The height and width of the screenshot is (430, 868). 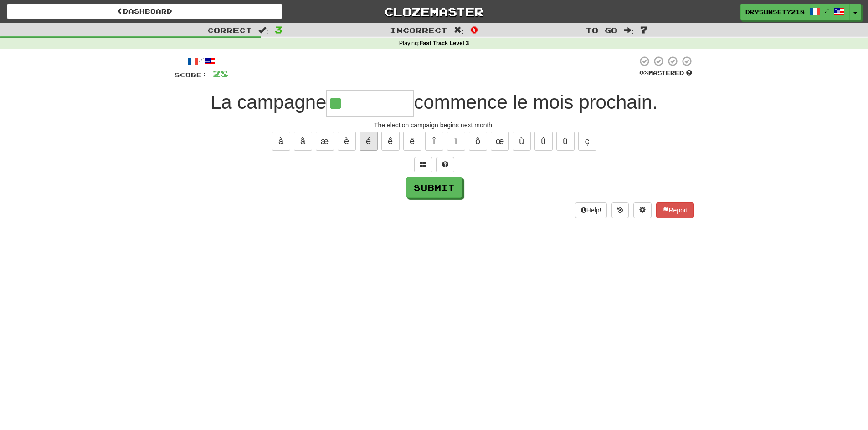 What do you see at coordinates (220, 73) in the screenshot?
I see `span: 28` at bounding box center [220, 73].